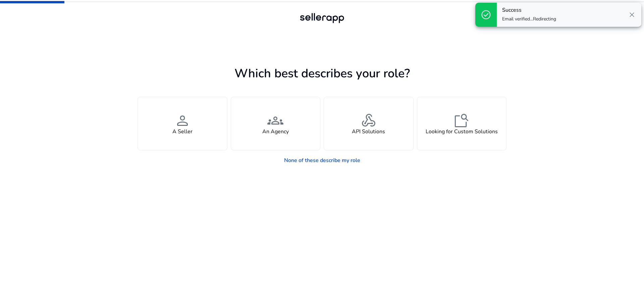 The image size is (644, 305). Describe the element at coordinates (276, 124) in the screenshot. I see `button: groupsAn Agency` at that location.